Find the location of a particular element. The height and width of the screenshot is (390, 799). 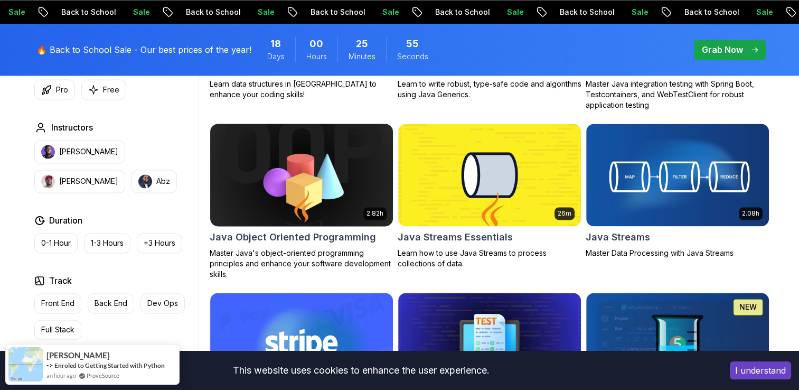

button: Free is located at coordinates (104, 89).